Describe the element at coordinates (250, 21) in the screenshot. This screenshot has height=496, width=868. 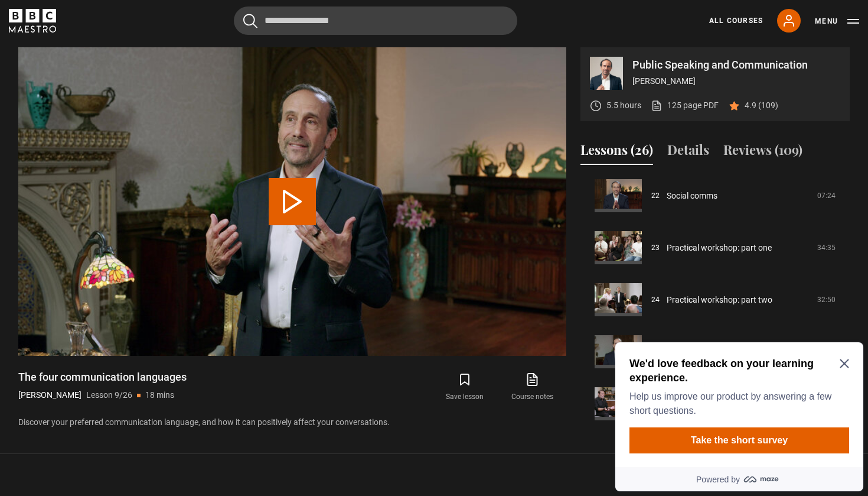
I see `button: Submit the search query` at that location.